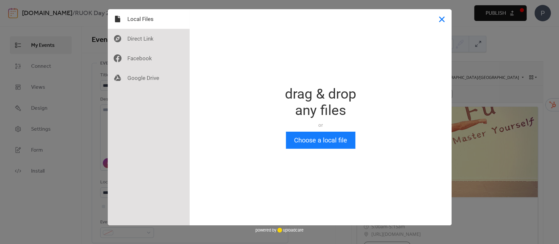 Image resolution: width=559 pixels, height=244 pixels. I want to click on div: Facebook, so click(149, 58).